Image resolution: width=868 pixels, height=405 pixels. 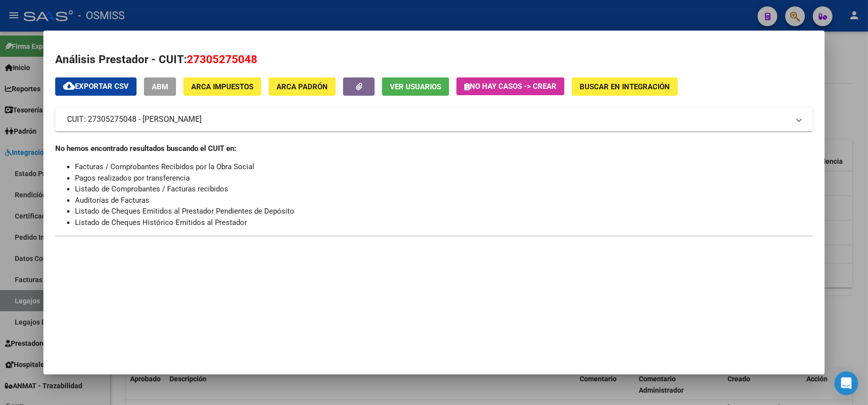 I want to click on button: ABM, so click(x=160, y=87).